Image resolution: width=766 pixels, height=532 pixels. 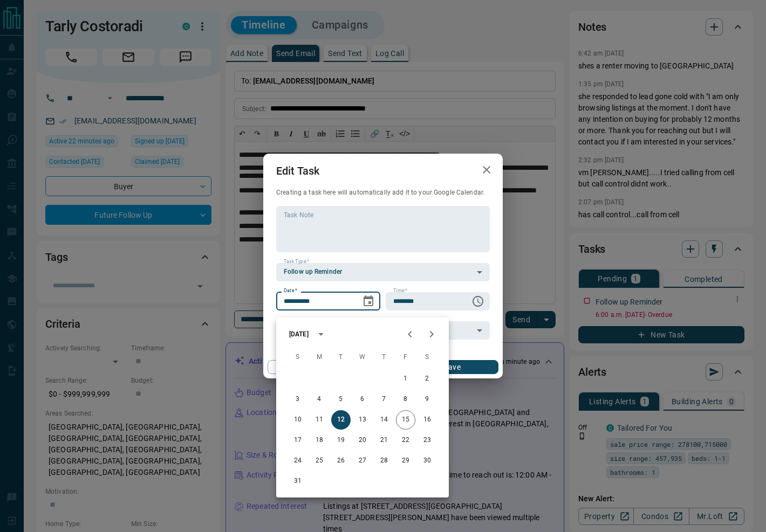 I want to click on button: 23, so click(x=427, y=440).